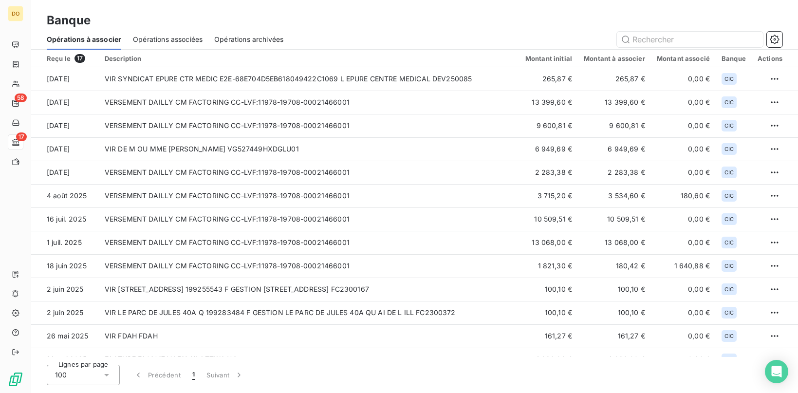  Describe the element at coordinates (65, 359) in the screenshot. I see `td: 14 mai 2025` at that location.